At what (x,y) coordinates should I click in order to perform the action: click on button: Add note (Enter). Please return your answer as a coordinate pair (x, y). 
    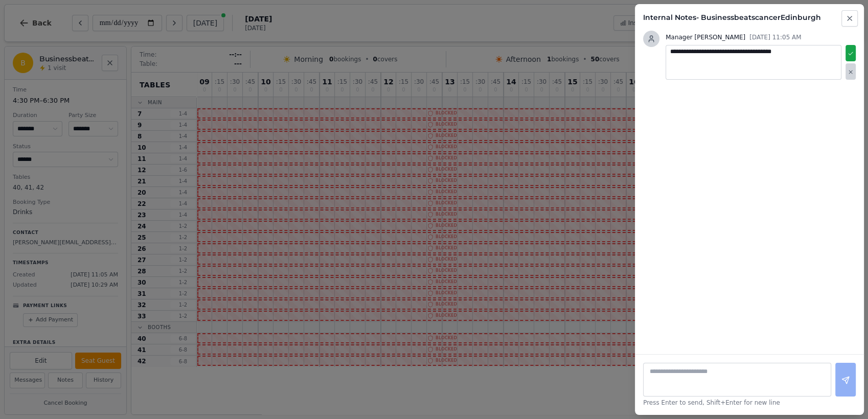
    Looking at the image, I should click on (846, 379).